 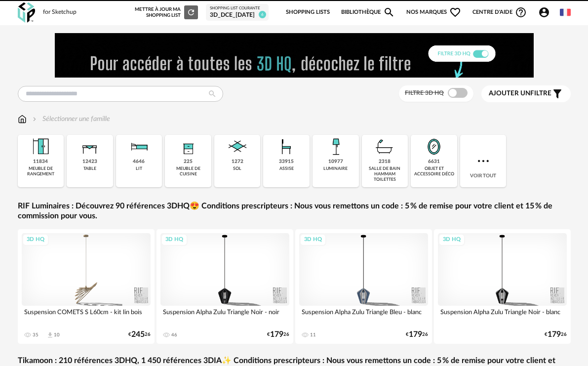 What do you see at coordinates (86, 286) in the screenshot?
I see `a: 3D HQ Suspension COMETS S L60cm - kit lin bois 35 Download icon 10 €24526` at bounding box center [86, 286].